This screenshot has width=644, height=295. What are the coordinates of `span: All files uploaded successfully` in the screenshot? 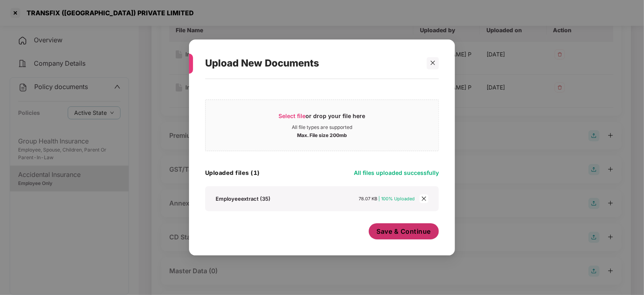 It's located at (396, 172).